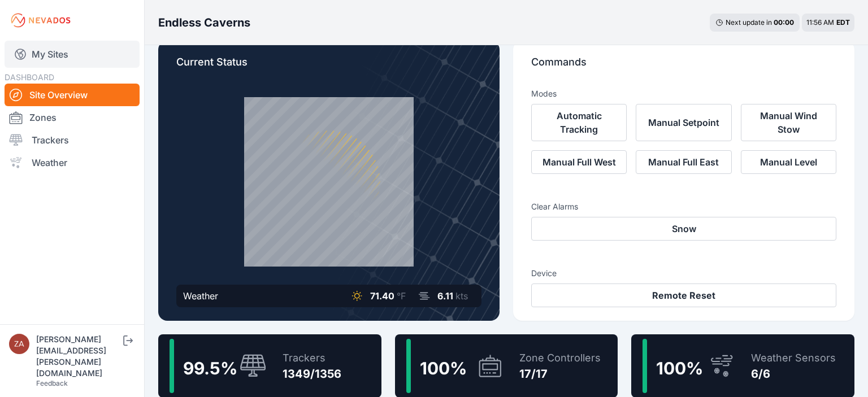 The height and width of the screenshot is (397, 868). I want to click on h3: Endless Caverns, so click(204, 23).